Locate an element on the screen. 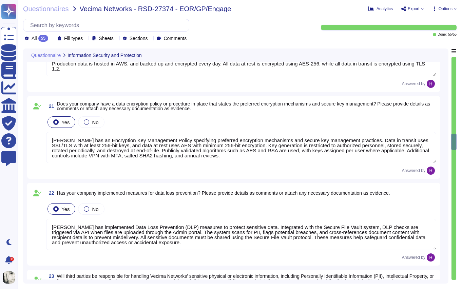 This screenshot has width=462, height=289. input: Search by keywords is located at coordinates (108, 25).